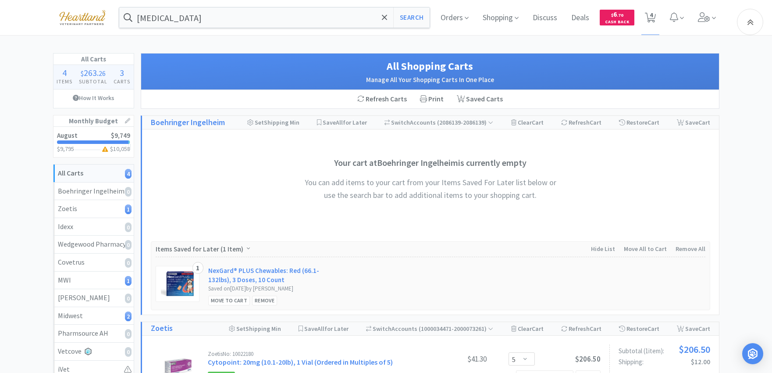 This screenshot has width=772, height=373. What do you see at coordinates (198, 268) in the screenshot?
I see `div: 1` at bounding box center [198, 268].